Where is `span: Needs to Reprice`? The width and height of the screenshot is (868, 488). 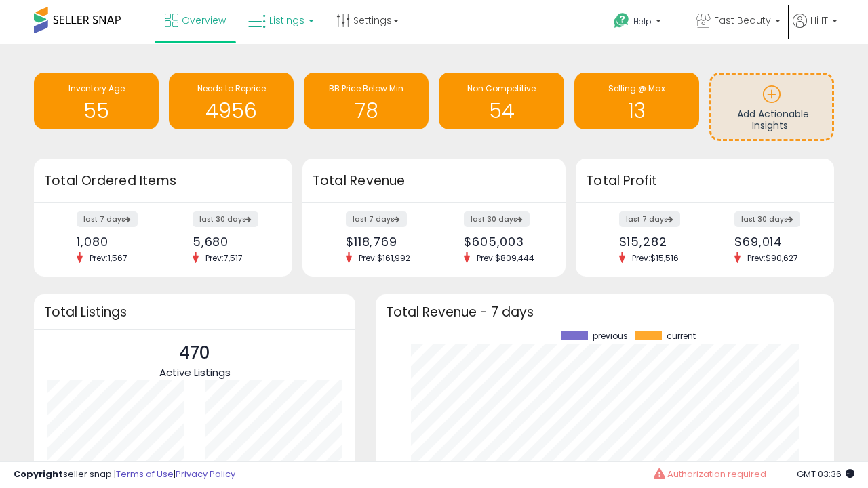 span: Needs to Reprice is located at coordinates (231, 88).